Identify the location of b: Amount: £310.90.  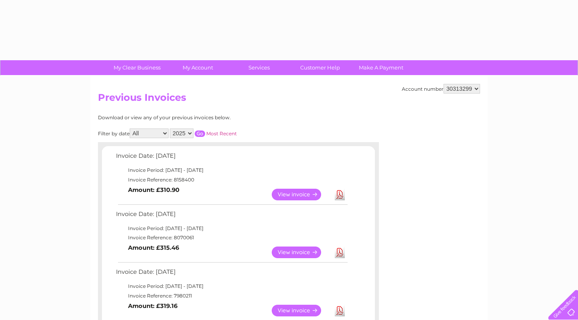
(154, 190).